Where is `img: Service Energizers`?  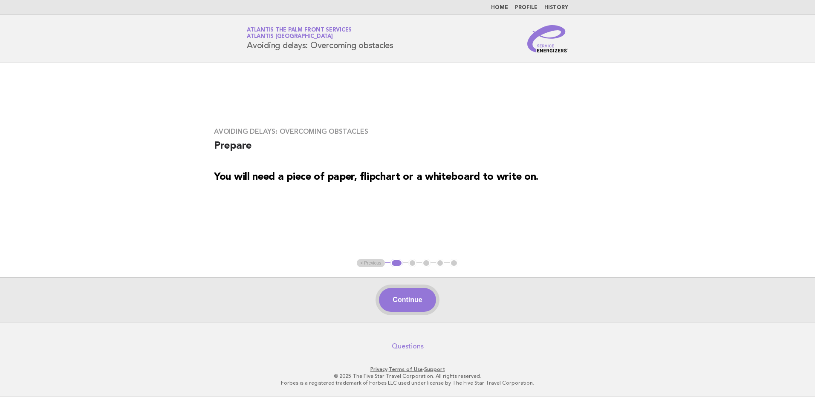
img: Service Energizers is located at coordinates (548, 39).